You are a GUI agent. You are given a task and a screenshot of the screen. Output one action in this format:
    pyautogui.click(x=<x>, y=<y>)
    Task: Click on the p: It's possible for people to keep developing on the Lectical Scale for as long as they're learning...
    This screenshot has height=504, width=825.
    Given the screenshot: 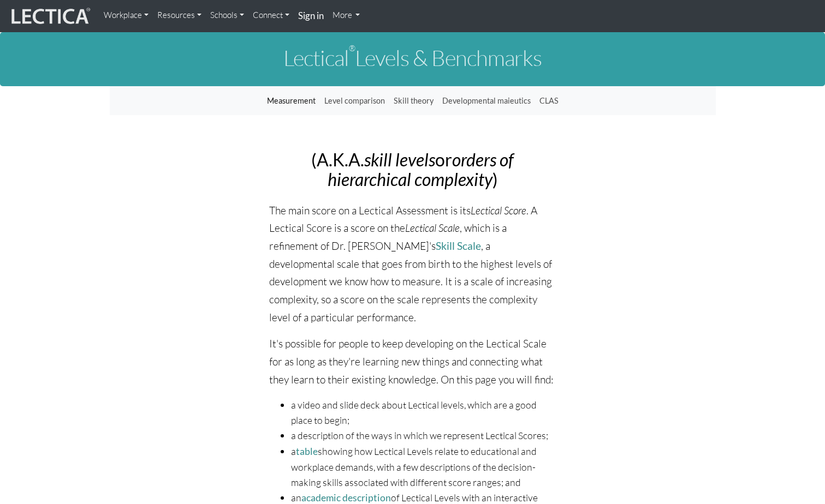 What is the action you would take?
    pyautogui.click(x=412, y=362)
    